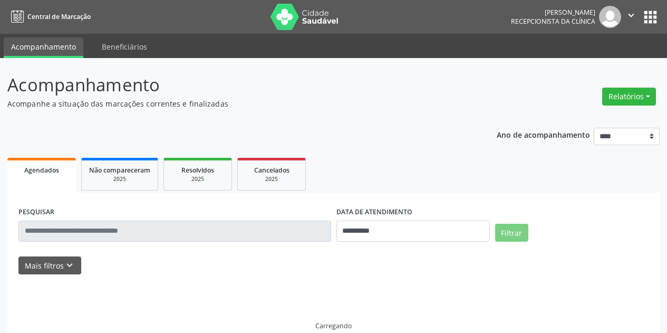 The width and height of the screenshot is (667, 333). I want to click on span: Central de Marcação, so click(59, 16).